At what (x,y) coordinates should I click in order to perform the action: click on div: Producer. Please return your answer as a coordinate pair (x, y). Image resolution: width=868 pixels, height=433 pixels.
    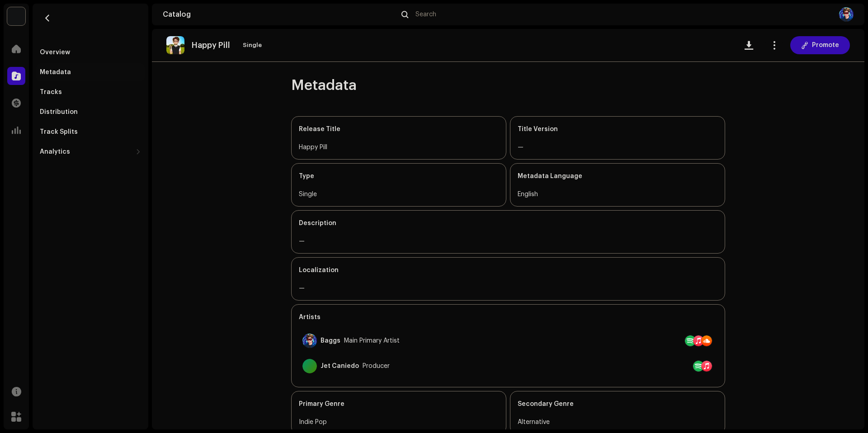
    Looking at the image, I should click on (376, 366).